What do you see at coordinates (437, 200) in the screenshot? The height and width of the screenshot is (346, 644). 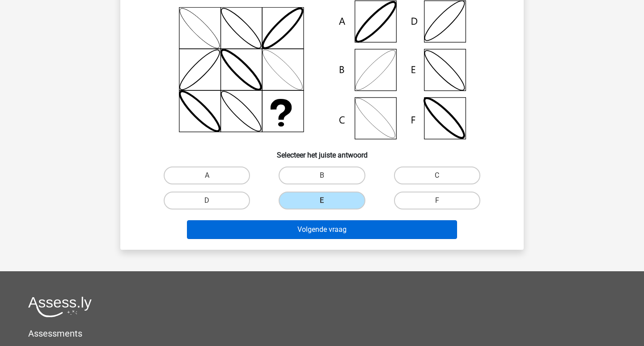 I see `label: F` at bounding box center [437, 200].